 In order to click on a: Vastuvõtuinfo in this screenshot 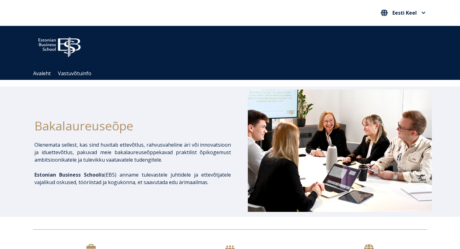, I will do `click(74, 73)`.